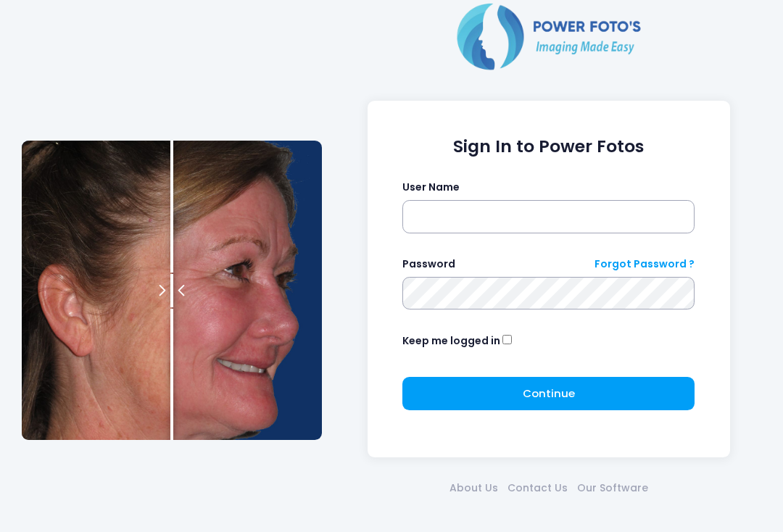 Image resolution: width=783 pixels, height=532 pixels. Describe the element at coordinates (548, 146) in the screenshot. I see `h1: Sign In to Power Fotos` at that location.